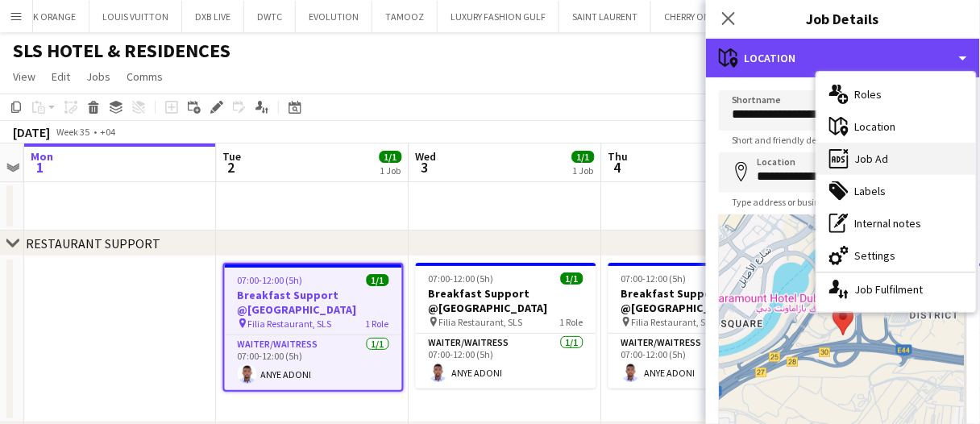 This screenshot has height=424, width=980. I want to click on span: Jobs, so click(98, 77).